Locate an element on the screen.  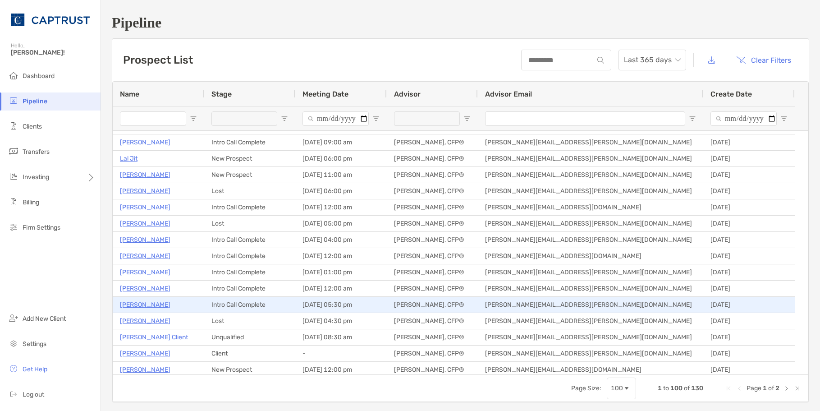
span: Pipeline is located at coordinates (35, 101).